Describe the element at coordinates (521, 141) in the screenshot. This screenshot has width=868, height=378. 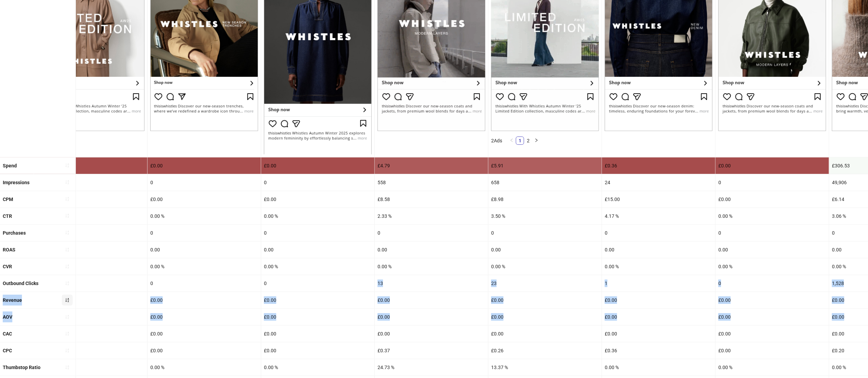
I see `a: 1` at that location.